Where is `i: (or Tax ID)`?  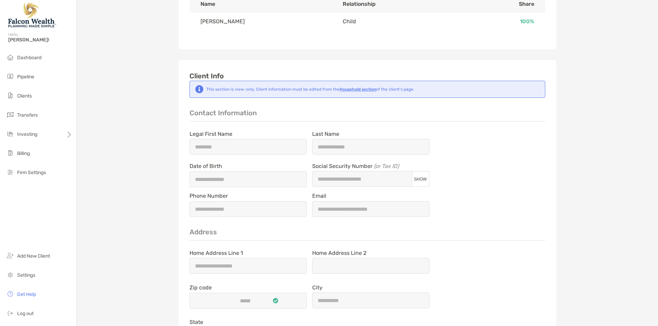 i: (or Tax ID) is located at coordinates (386, 166).